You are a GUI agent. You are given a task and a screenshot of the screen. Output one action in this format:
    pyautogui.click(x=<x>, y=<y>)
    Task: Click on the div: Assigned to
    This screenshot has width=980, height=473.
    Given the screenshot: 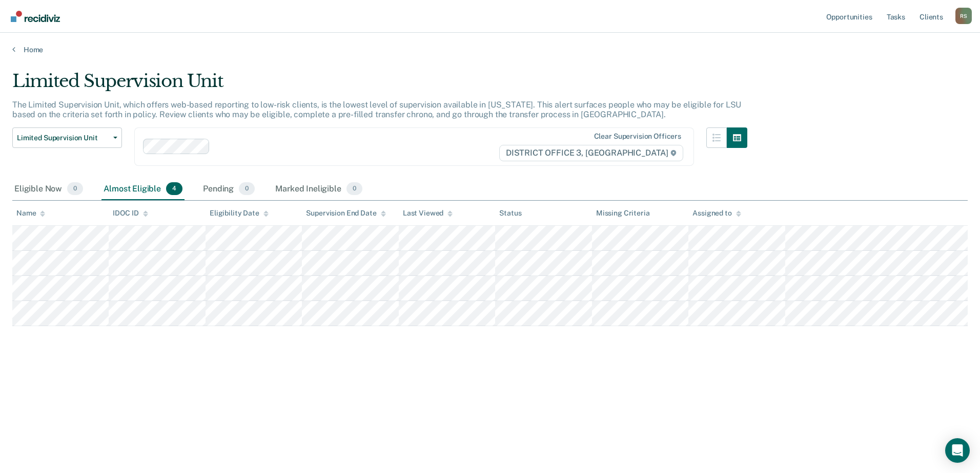 What is the action you would take?
    pyautogui.click(x=716, y=213)
    